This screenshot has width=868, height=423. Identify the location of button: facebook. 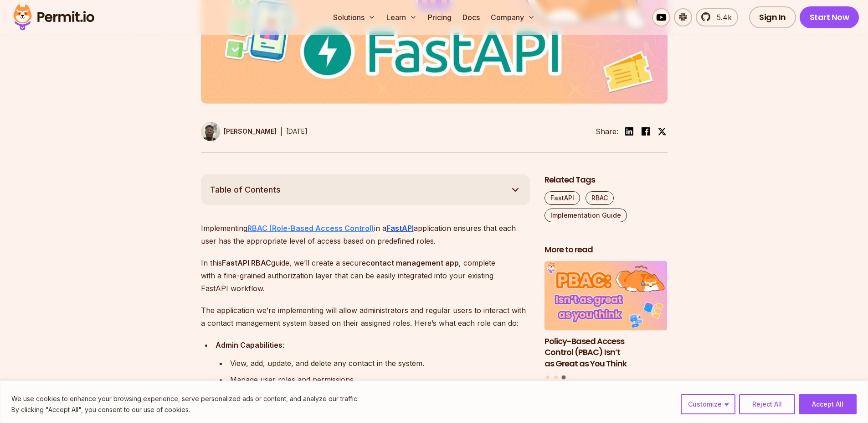
(646, 131).